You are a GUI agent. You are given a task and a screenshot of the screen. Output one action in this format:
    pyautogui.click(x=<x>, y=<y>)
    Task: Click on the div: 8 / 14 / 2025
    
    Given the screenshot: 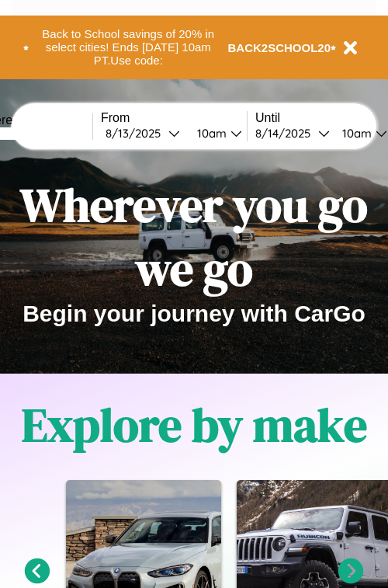 What is the action you would take?
    pyautogui.click(x=287, y=133)
    